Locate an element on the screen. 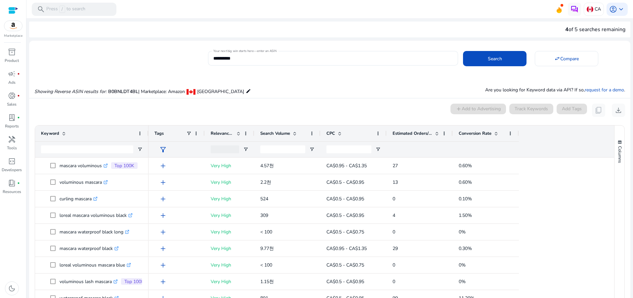 This screenshot has height=298, width=633. span: Columns is located at coordinates (620, 154).